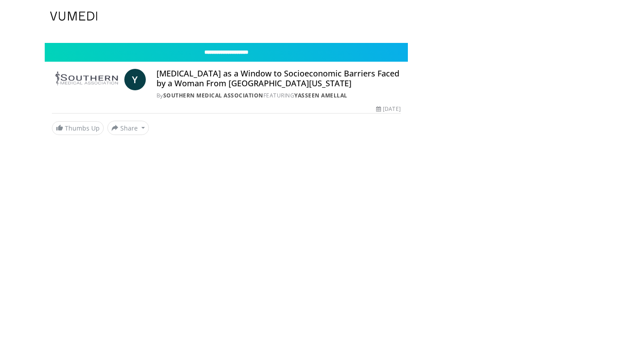 The width and height of the screenshot is (644, 363). I want to click on img: VuMedi Logo, so click(74, 16).